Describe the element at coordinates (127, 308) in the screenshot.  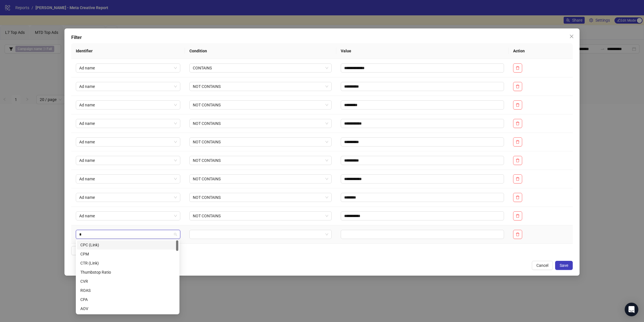
I see `div: AOV` at that location.